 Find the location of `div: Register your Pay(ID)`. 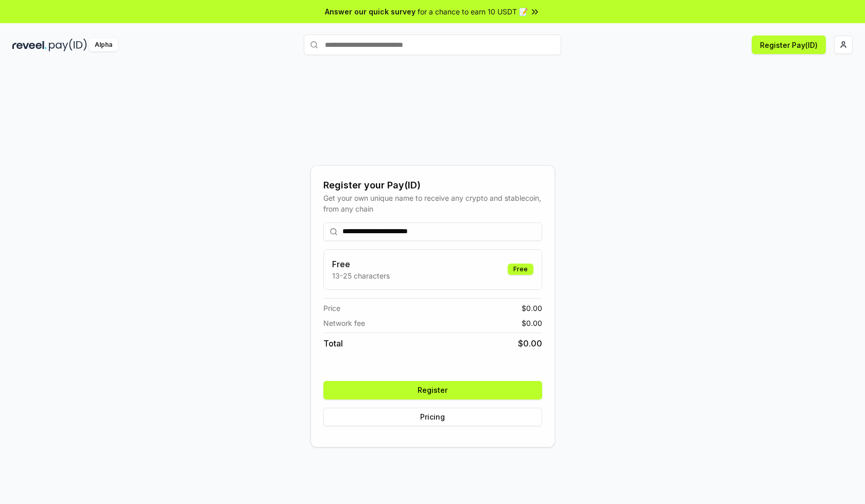

div: Register your Pay(ID) is located at coordinates (432, 186).